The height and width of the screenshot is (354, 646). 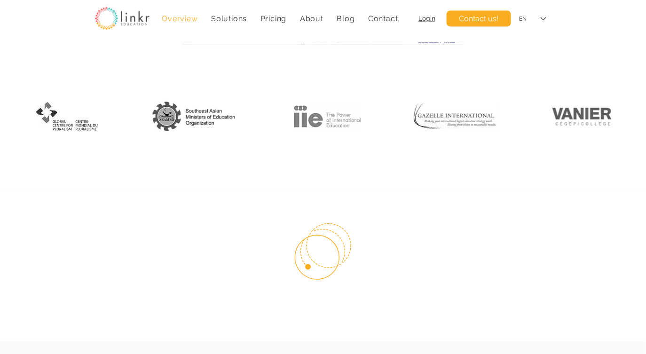 I want to click on div: EN, so click(x=523, y=19).